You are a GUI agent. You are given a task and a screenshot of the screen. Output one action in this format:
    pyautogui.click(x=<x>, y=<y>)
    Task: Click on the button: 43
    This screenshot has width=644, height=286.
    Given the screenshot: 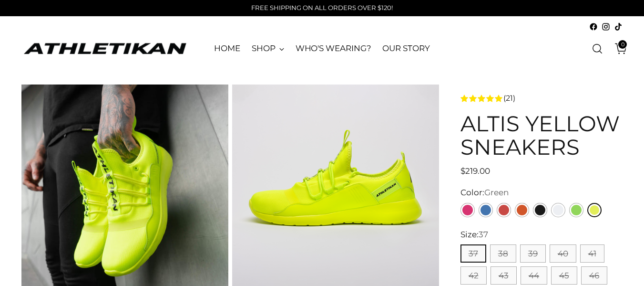 What is the action you would take?
    pyautogui.click(x=503, y=275)
    